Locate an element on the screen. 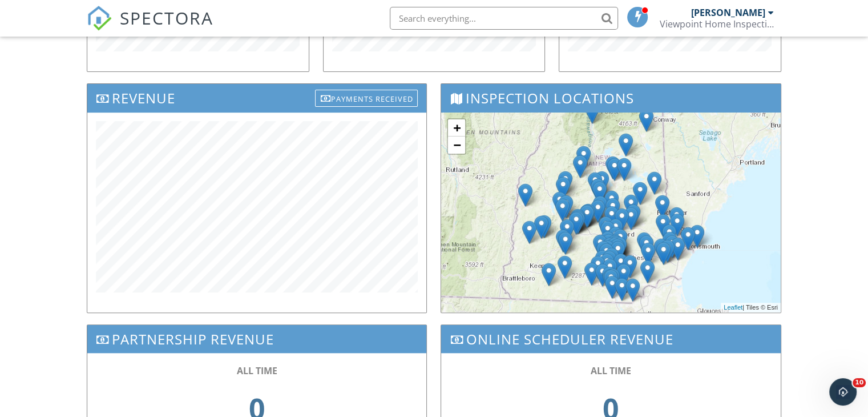 The width and height of the screenshot is (868, 417). h3: Inspection Locations is located at coordinates (611, 97).